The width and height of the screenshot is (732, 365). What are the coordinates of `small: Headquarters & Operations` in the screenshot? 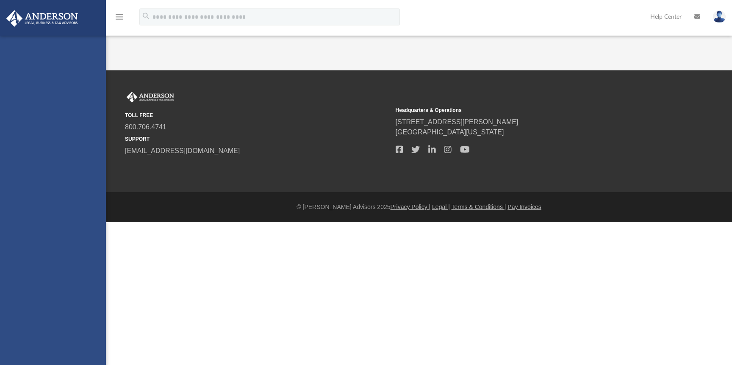 It's located at (528, 110).